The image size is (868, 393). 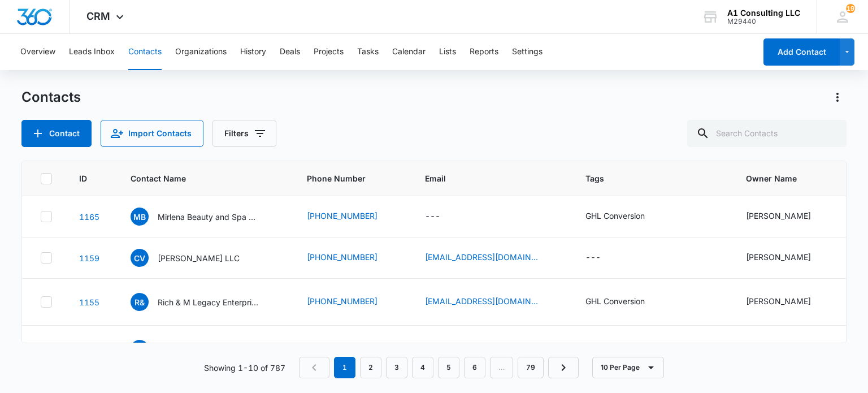 What do you see at coordinates (139, 257) in the screenshot?
I see `span: CV` at bounding box center [139, 257].